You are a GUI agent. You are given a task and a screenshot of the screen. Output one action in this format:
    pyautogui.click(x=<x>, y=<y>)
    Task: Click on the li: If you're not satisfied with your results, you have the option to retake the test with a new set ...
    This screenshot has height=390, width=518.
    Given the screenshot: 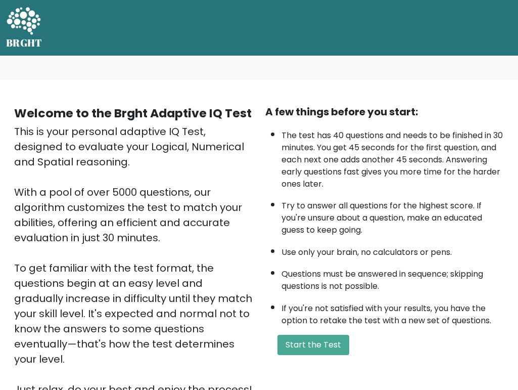 What is the action you would take?
    pyautogui.click(x=393, y=312)
    